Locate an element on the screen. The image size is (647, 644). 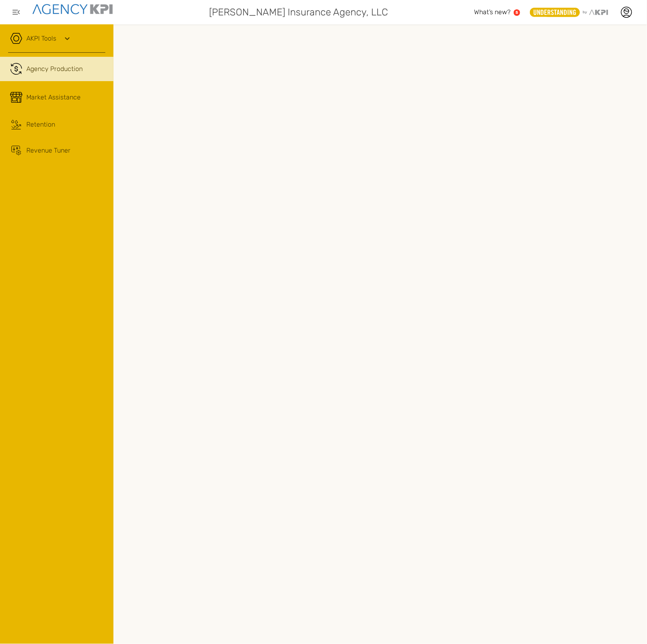
div: Agency Production is located at coordinates (54, 69).